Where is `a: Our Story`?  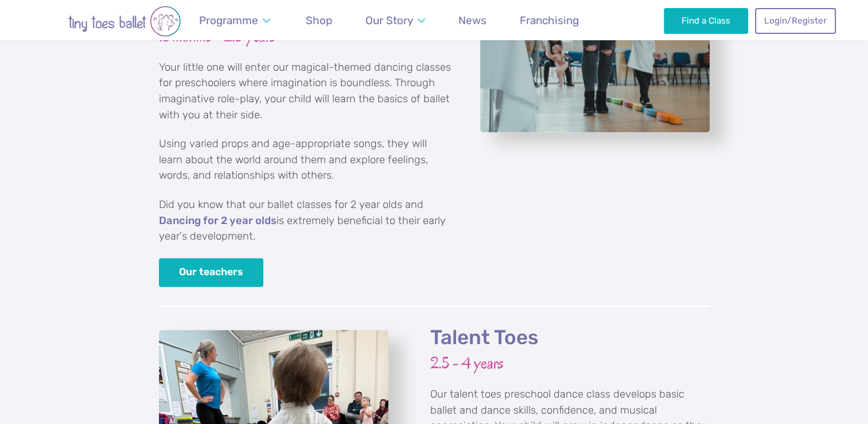 a: Our Story is located at coordinates (394, 21).